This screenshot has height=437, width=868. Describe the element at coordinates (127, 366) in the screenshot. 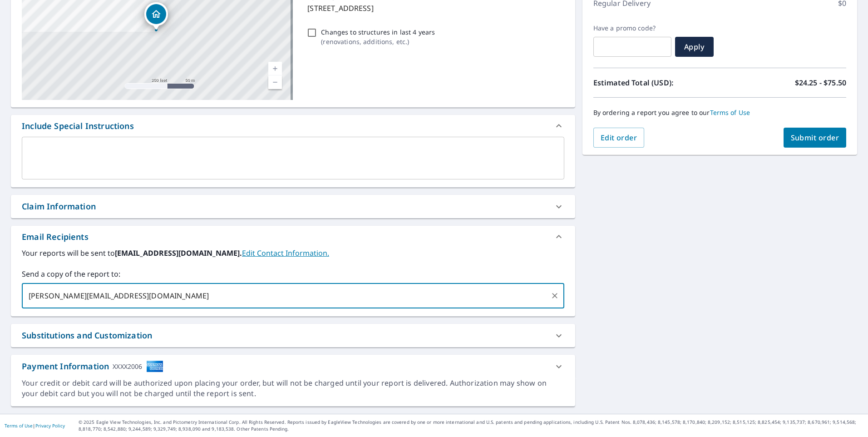

I see `div: XXXX2006` at that location.